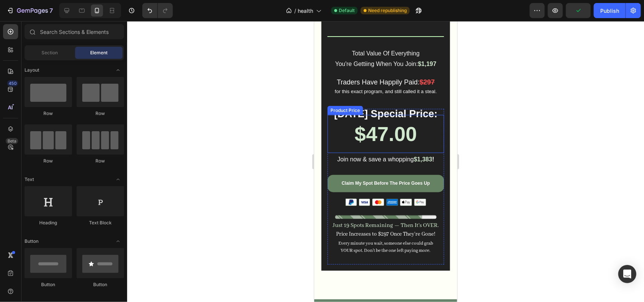 The image size is (644, 302). I want to click on img: gempages_574379861485814913-4cc06b94-e05f-47d8-a590-69b751eb1e5c.png, so click(71, 181).